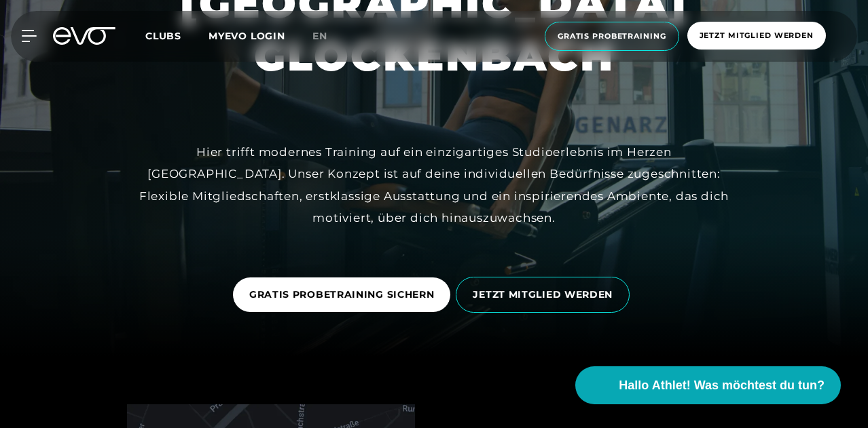  I want to click on a: JETZT MITGLIED WERDEN, so click(545, 295).